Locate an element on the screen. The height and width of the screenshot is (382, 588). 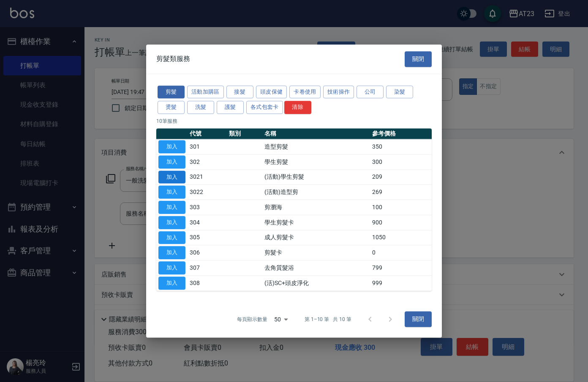
button: 活動加購區 is located at coordinates (206, 92).